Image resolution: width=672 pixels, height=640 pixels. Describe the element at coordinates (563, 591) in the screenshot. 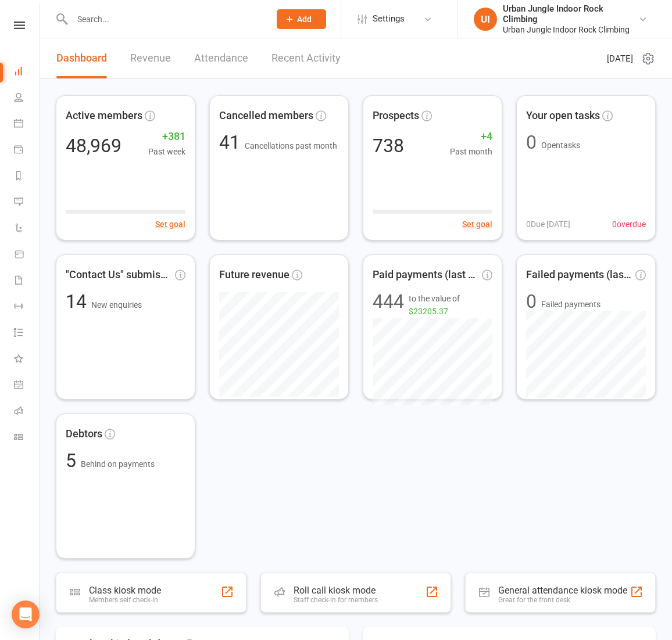

I see `div: General attendance kiosk mode` at that location.